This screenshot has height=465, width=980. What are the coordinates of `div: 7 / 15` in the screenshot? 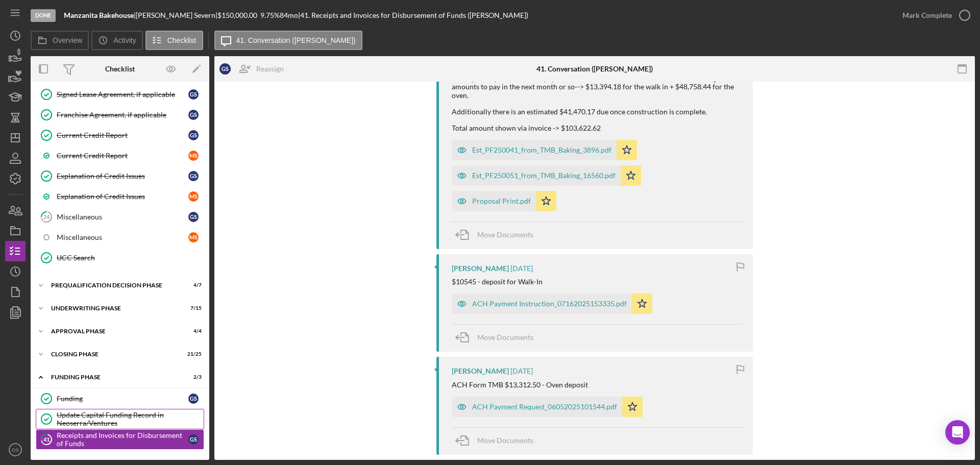 It's located at (193, 308).